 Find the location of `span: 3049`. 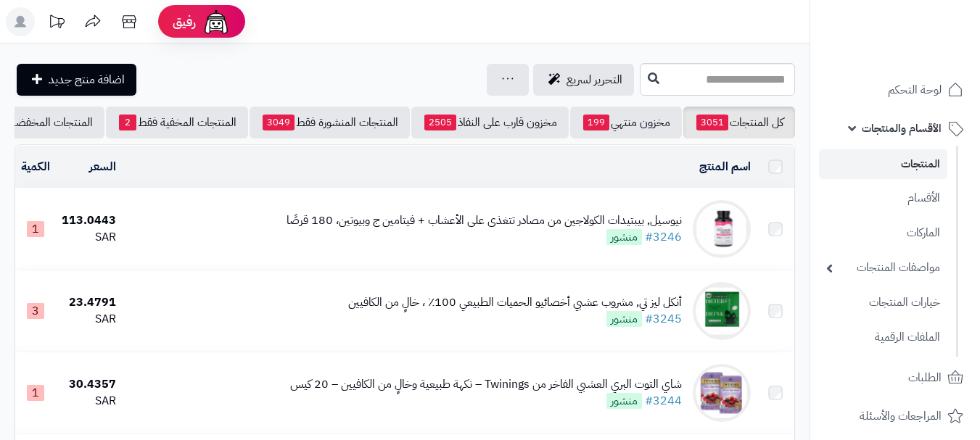

span: 3049 is located at coordinates (278, 123).